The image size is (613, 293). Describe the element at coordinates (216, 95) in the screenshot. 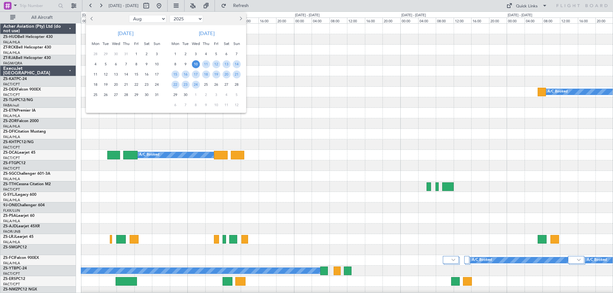

I see `div: 3-10-2025` at that location.